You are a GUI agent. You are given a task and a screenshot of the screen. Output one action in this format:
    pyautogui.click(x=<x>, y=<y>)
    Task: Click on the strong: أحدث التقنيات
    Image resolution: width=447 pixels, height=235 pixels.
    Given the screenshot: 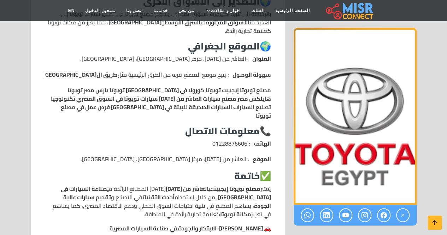 What is the action you would take?
    pyautogui.click(x=158, y=197)
    